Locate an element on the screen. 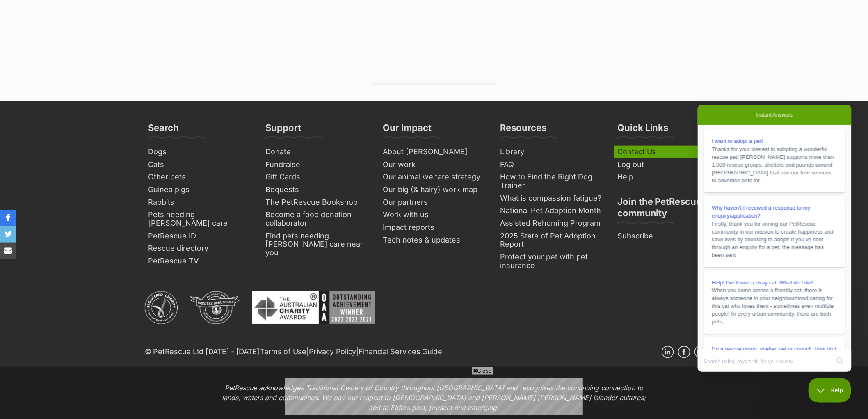  a: Bequests is located at coordinates (317, 189).